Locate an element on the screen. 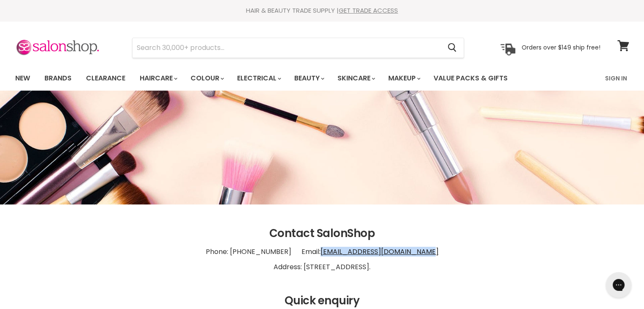 This screenshot has height=309, width=644. a: New is located at coordinates (23, 78).